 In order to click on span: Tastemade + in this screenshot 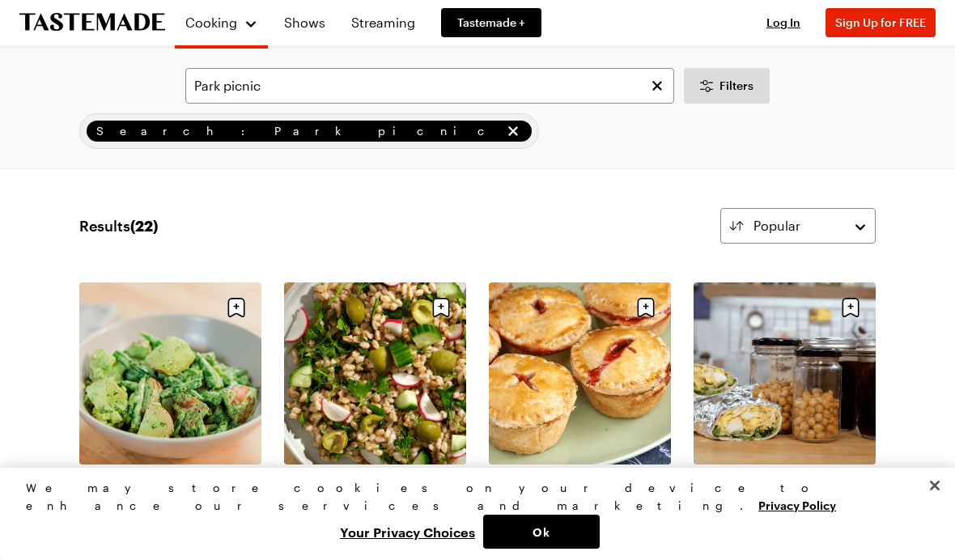, I will do `click(491, 23)`.